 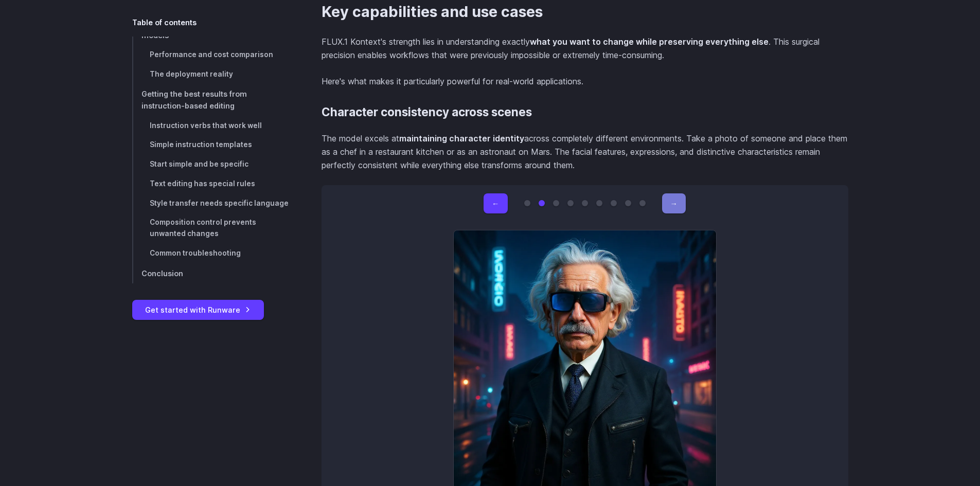 What do you see at coordinates (199, 164) in the screenshot?
I see `span: Start simple and be specific` at bounding box center [199, 164].